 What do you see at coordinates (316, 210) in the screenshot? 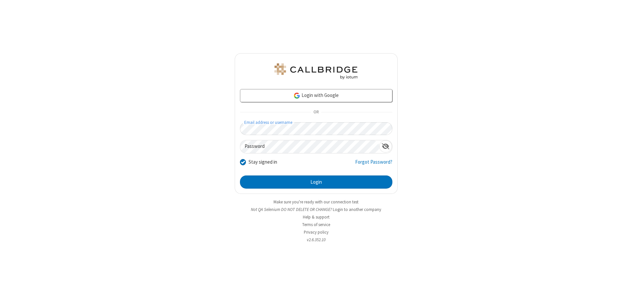
I see `li: Not QA Selenium DO NOT DELETE OR CHANGE?` at bounding box center [316, 210].